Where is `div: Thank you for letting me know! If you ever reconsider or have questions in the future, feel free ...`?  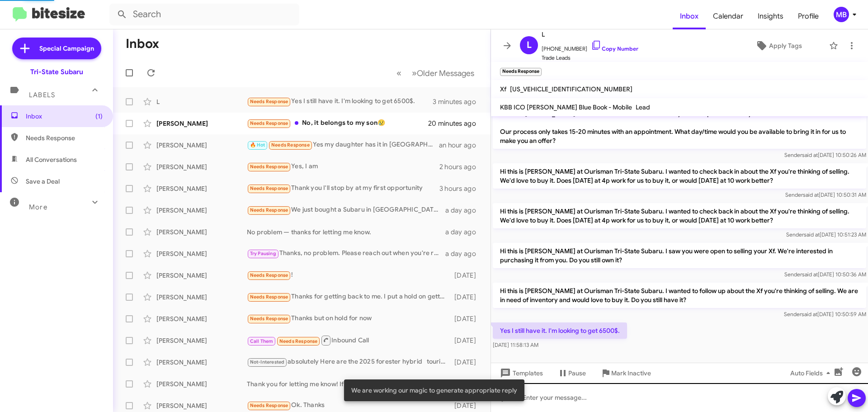 div: Thank you for letting me know! If you ever reconsider or have questions in the future, feel free ... is located at coordinates (348, 384).